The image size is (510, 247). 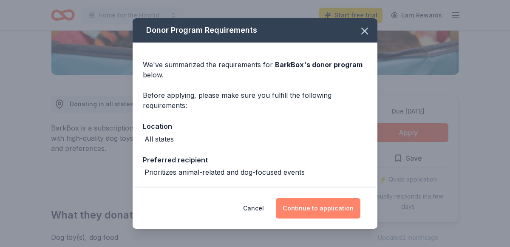 What do you see at coordinates (255, 160) in the screenshot?
I see `div: Preferred recipient` at bounding box center [255, 160].